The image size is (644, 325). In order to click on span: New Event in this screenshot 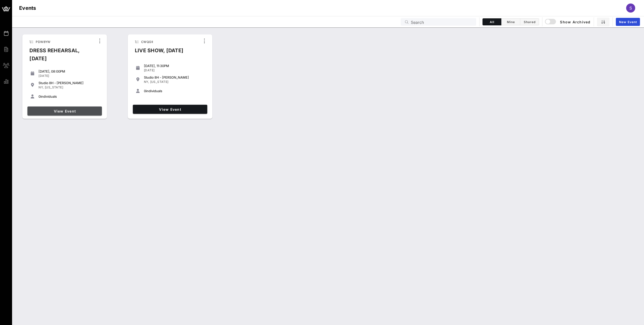, I will do `click(628, 22)`.